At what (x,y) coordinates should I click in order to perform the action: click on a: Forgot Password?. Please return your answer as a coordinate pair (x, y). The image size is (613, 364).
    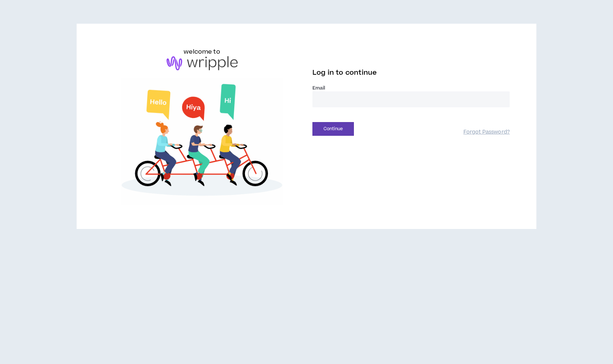
    Looking at the image, I should click on (486, 132).